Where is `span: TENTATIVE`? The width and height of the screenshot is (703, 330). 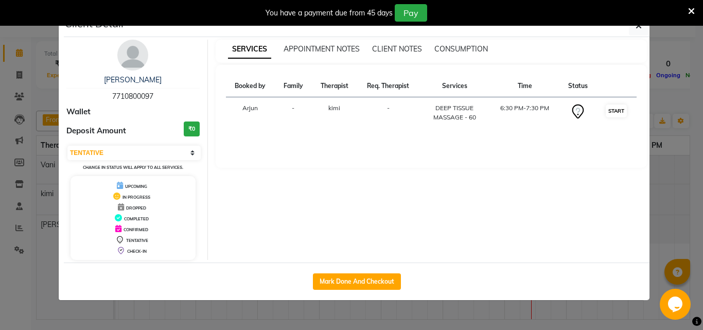
span: TENTATIVE is located at coordinates (137, 241).